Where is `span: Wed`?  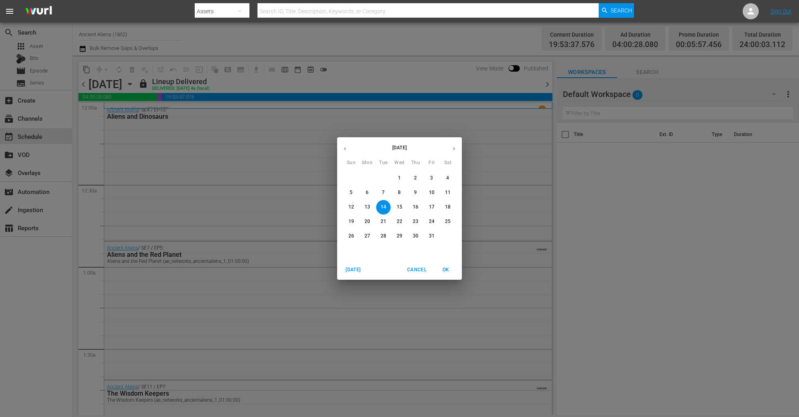
span: Wed is located at coordinates (399, 163).